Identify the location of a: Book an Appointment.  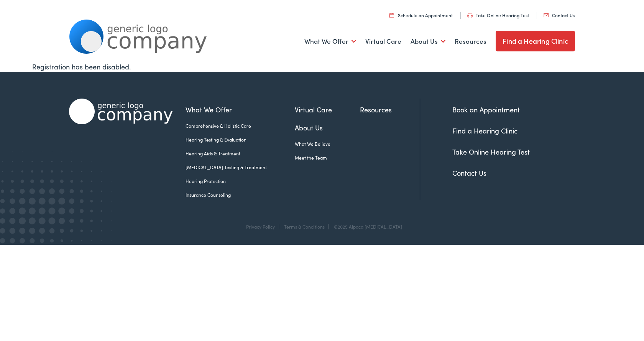
(486, 109).